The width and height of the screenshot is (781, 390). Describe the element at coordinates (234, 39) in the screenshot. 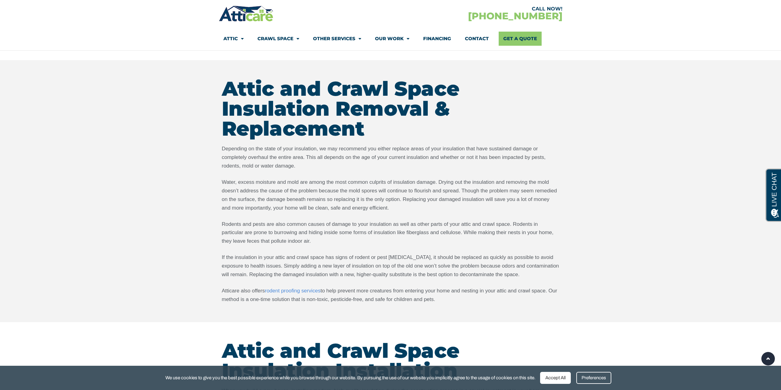

I see `a: Attic` at that location.